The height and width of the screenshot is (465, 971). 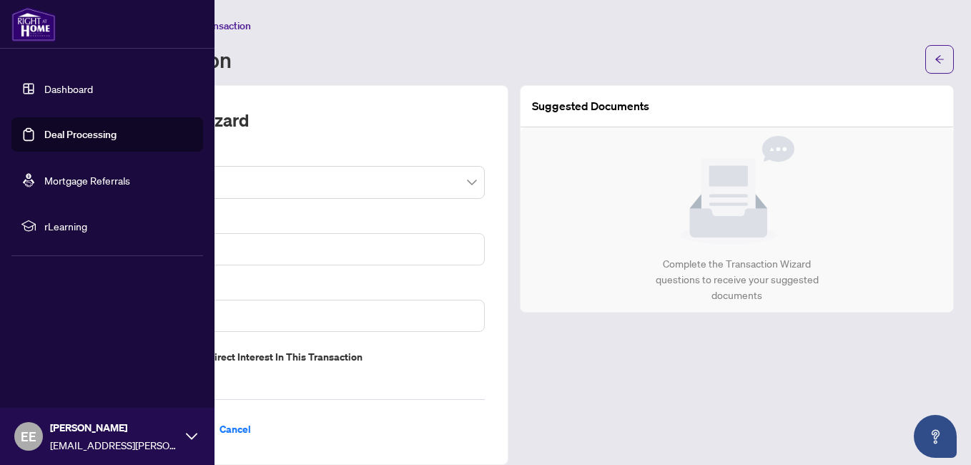 What do you see at coordinates (935, 436) in the screenshot?
I see `button: Open asap` at bounding box center [935, 436].